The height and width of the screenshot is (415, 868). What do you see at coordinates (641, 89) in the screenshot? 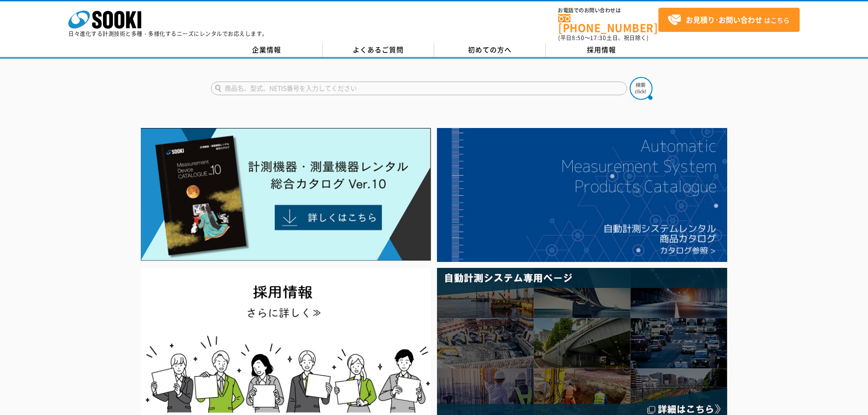
I see `img: btn_search.png` at bounding box center [641, 89].